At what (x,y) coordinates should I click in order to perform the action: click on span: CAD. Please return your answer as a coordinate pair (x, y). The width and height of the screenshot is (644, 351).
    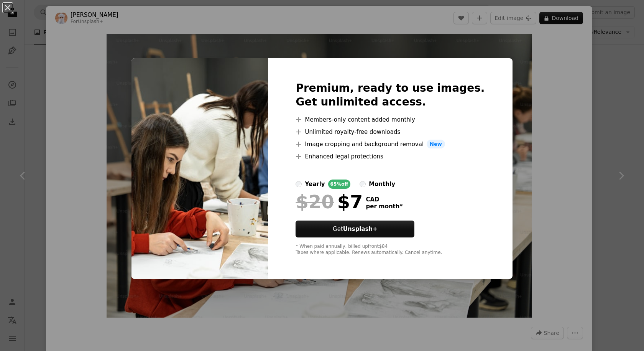
    Looking at the image, I should click on (384, 200).